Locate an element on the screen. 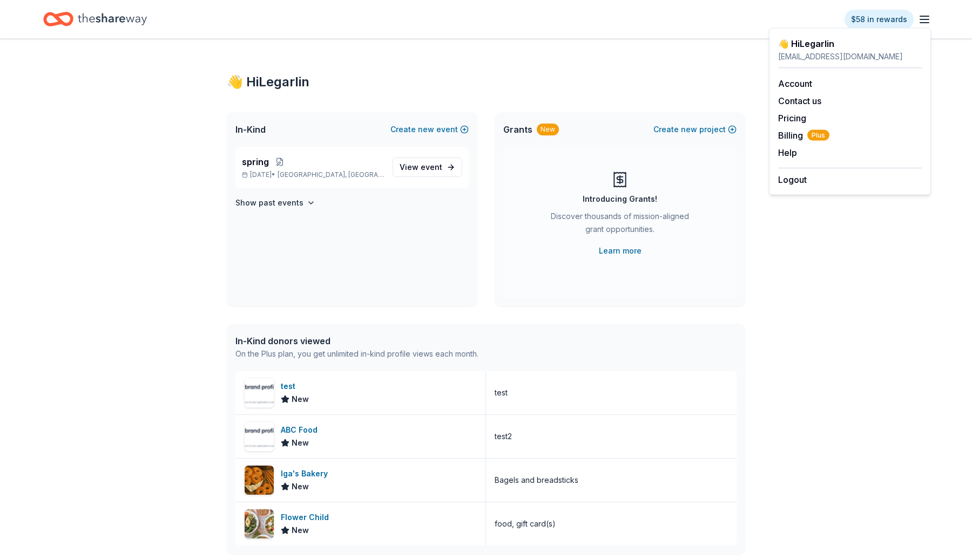 The width and height of the screenshot is (972, 560). a: $58 in rewards is located at coordinates (879, 19).